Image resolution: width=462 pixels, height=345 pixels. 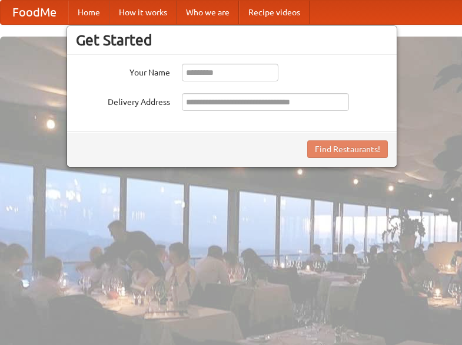 I want to click on h3: Get Started, so click(x=232, y=40).